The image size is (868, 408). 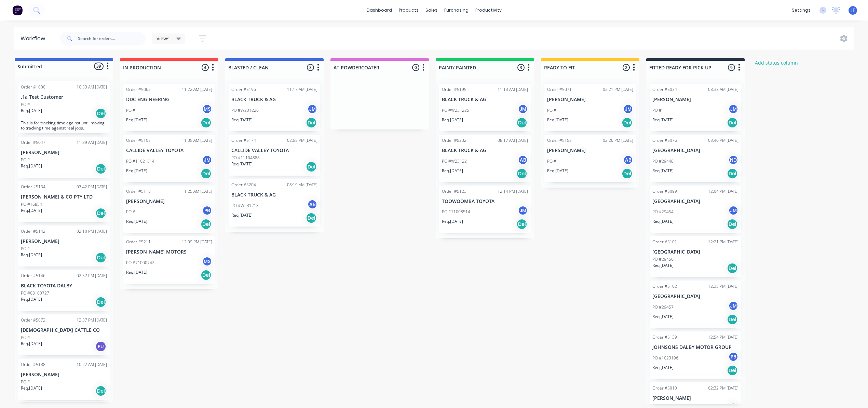 What do you see at coordinates (138, 191) in the screenshot?
I see `div: Order #5118` at bounding box center [138, 191].